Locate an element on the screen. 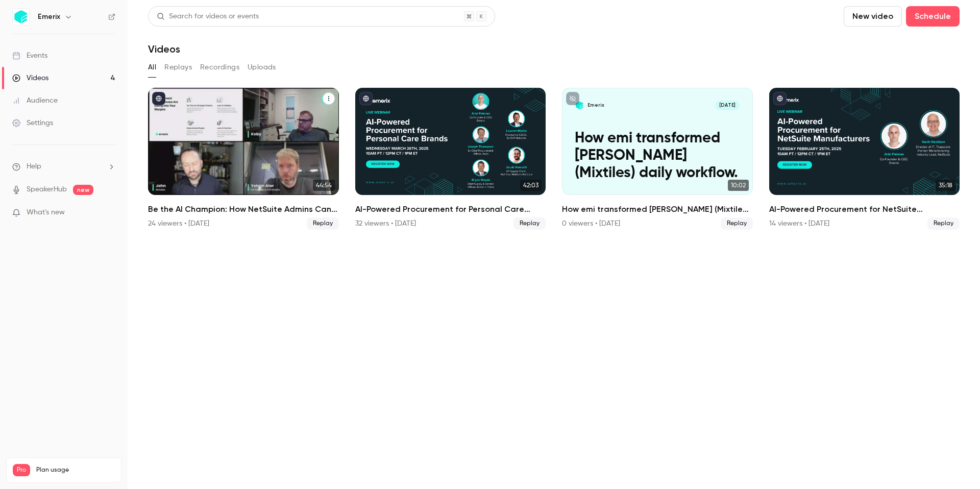 The height and width of the screenshot is (489, 980). h6: Emerix is located at coordinates (49, 17).